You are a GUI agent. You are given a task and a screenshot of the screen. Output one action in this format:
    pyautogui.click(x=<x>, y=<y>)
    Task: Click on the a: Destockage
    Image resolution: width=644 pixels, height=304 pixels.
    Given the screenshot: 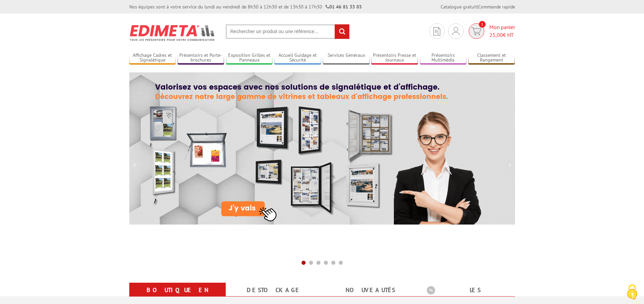 What is the action you would take?
    pyautogui.click(x=274, y=290)
    